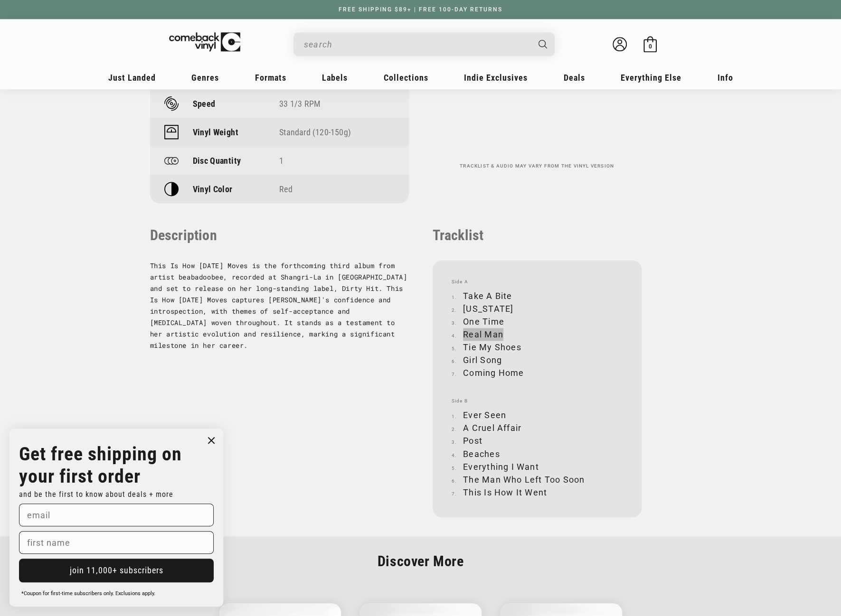 The height and width of the screenshot is (616, 841). What do you see at coordinates (96, 494) in the screenshot?
I see `span: and be the first to know about deals + more` at bounding box center [96, 494].